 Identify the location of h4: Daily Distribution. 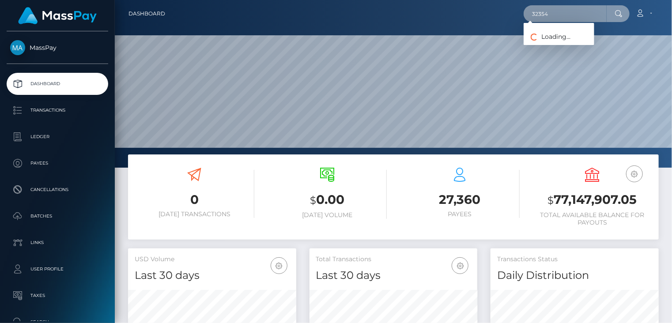
(574, 275).